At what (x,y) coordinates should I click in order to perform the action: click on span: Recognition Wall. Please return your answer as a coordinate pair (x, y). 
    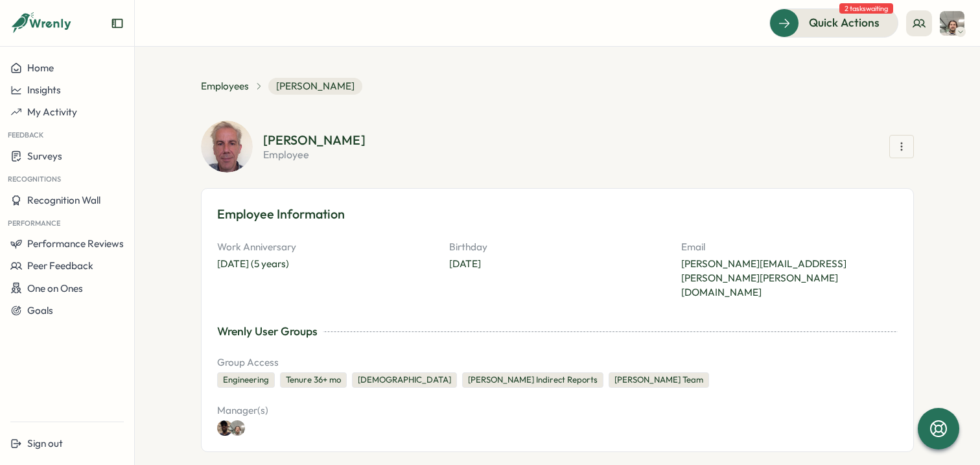
    Looking at the image, I should click on (64, 200).